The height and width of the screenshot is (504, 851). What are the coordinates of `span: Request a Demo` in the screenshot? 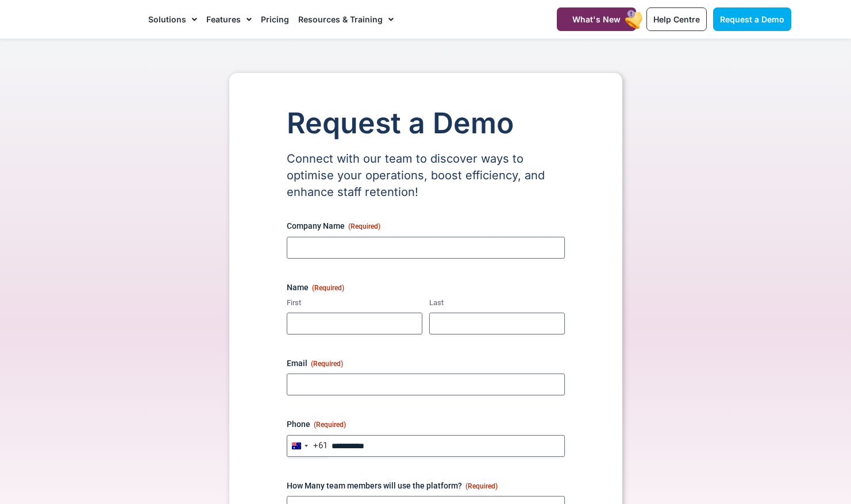 It's located at (752, 19).